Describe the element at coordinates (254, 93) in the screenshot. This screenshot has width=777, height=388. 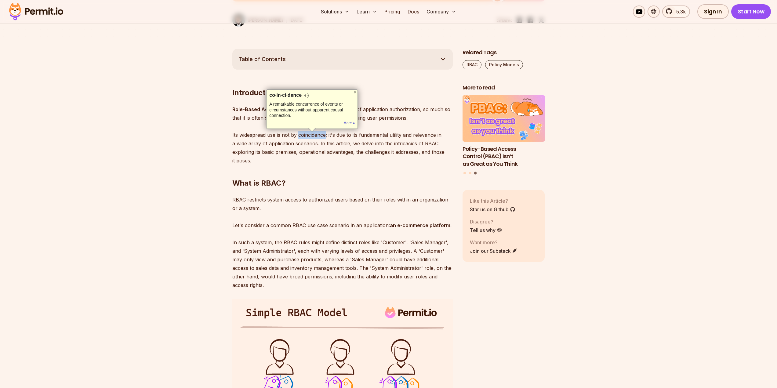
I see `strong: Introduction` at that location.